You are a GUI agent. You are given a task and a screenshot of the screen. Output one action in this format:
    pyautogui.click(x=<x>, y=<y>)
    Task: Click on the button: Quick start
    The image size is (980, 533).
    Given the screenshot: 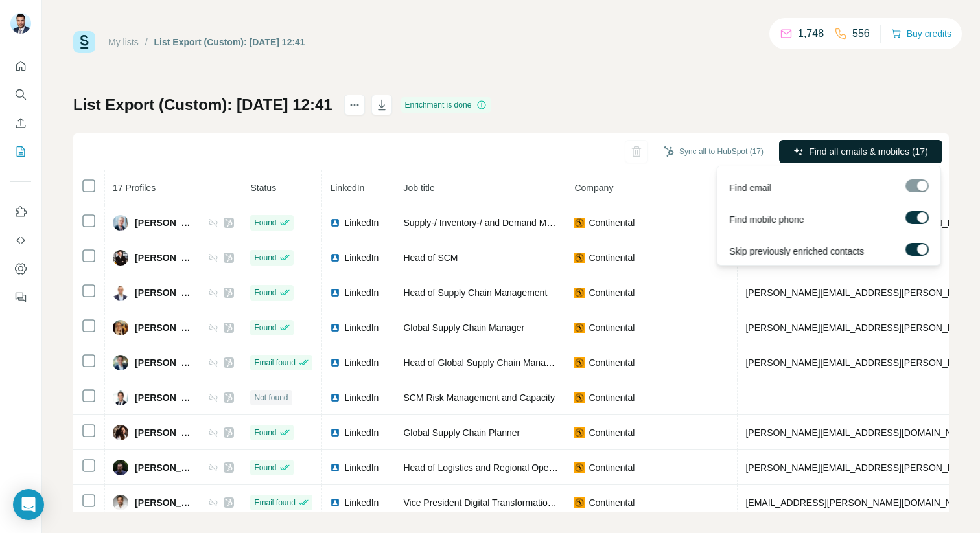 What is the action you would take?
    pyautogui.click(x=21, y=66)
    